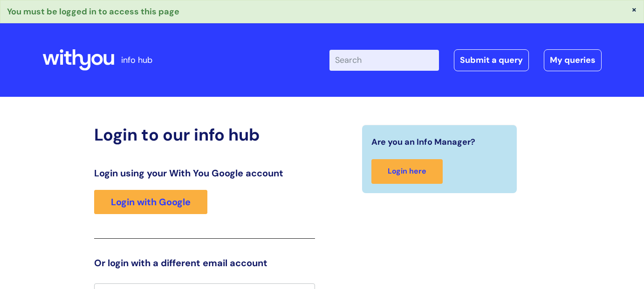  Describe the element at coordinates (384, 60) in the screenshot. I see `input: Search` at that location.